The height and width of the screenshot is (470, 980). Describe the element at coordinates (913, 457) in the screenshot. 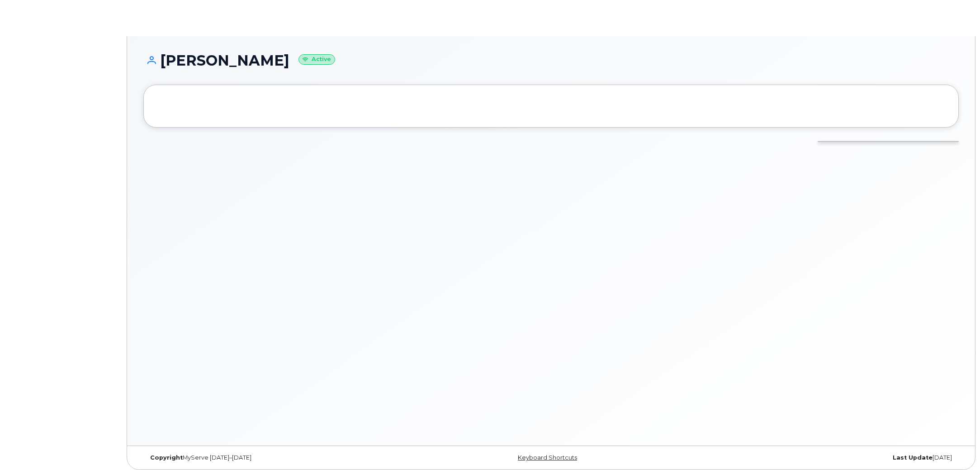

I see `strong: Last Update` at that location.